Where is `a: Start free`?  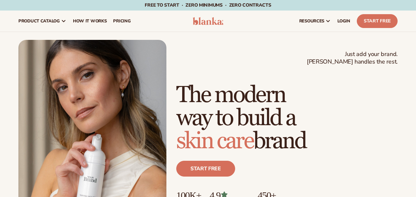
a: Start free is located at coordinates (205, 168).